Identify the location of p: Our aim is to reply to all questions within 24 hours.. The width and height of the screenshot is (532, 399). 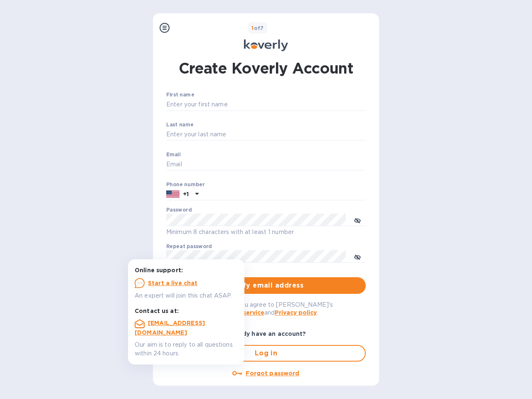
(186, 349).